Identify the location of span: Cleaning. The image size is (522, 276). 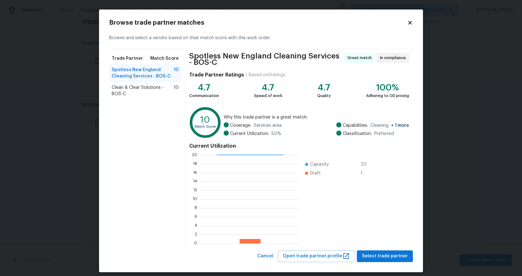
(390, 126).